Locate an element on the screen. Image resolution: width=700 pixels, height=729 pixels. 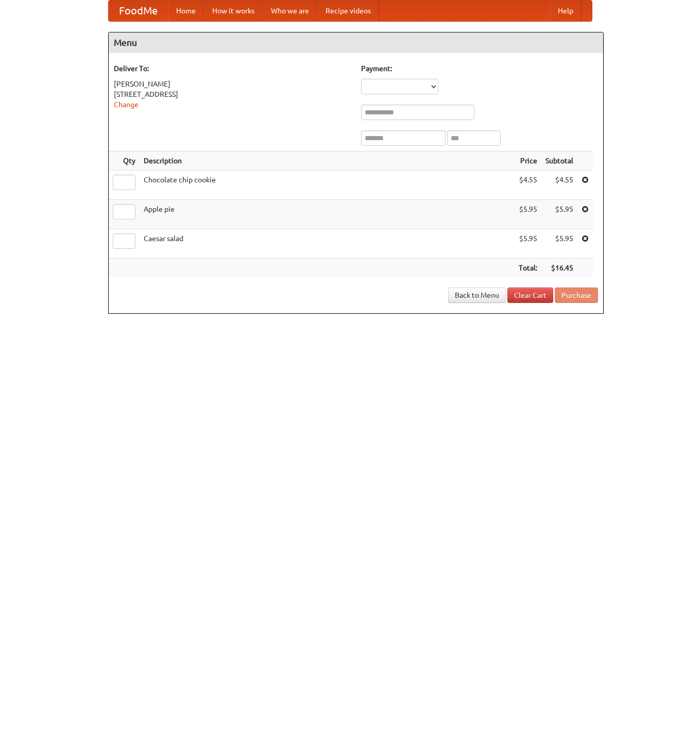
th: Price is located at coordinates (528, 161).